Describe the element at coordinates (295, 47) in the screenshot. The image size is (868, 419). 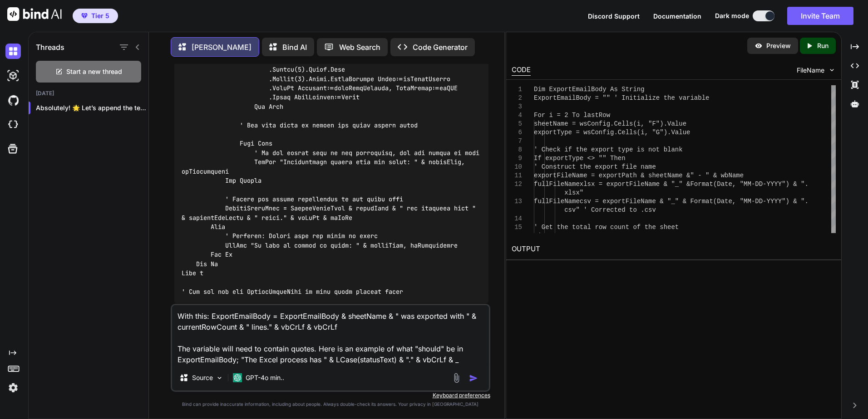
I see `p: Bind AI` at that location.